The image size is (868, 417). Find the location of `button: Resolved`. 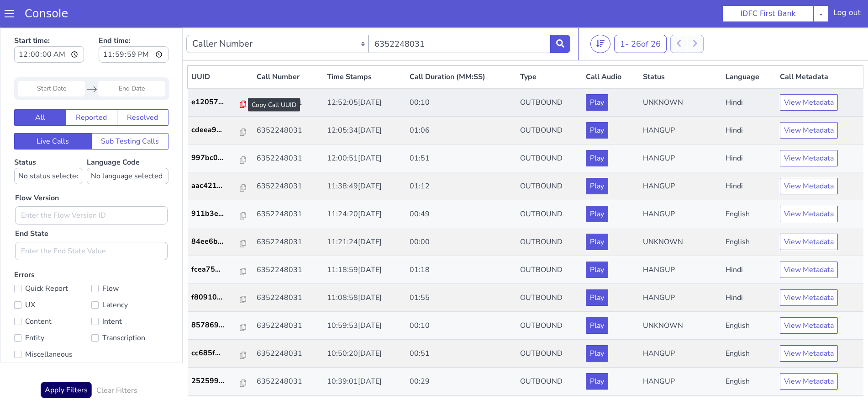

button: Resolved is located at coordinates (143, 90).